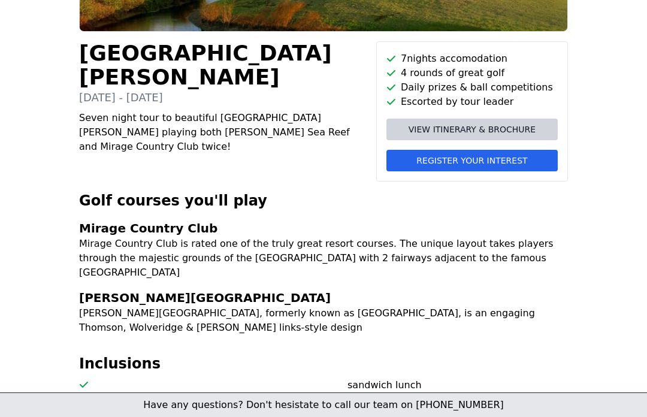 This screenshot has width=647, height=417. I want to click on li: 4 rounds of great golf, so click(472, 73).